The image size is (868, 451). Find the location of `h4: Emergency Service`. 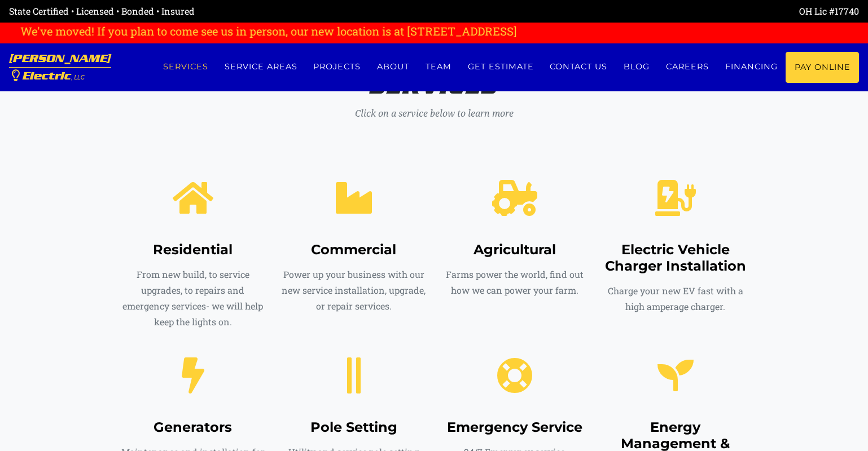

h4: Emergency Service is located at coordinates (514, 427).